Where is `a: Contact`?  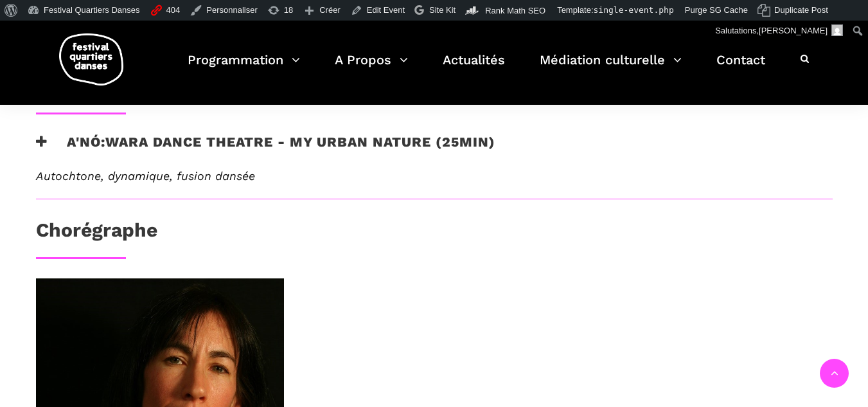
a: Contact is located at coordinates (741, 67).